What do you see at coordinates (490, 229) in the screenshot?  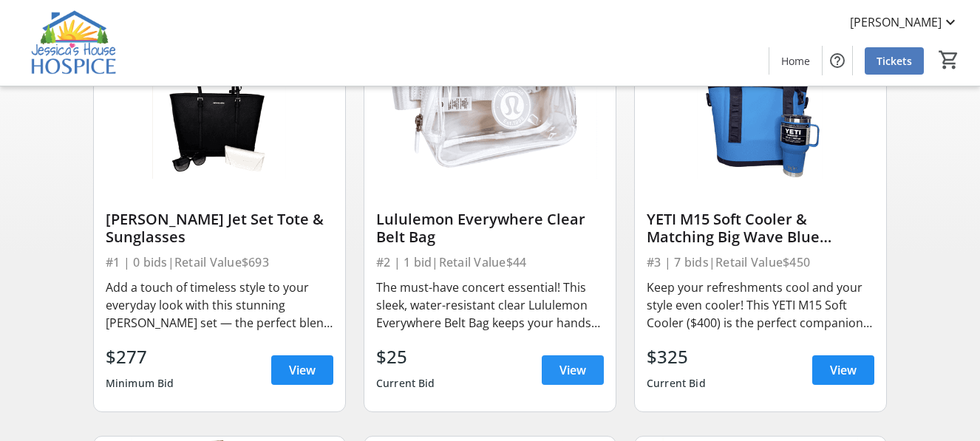 I see `div: Lululemon Everywhere Clear Belt Bag` at bounding box center [490, 229].